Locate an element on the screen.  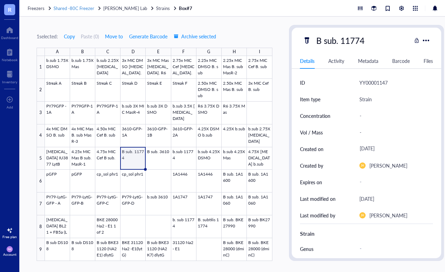
span: Shared -80C Freezer is located at coordinates (74, 8).